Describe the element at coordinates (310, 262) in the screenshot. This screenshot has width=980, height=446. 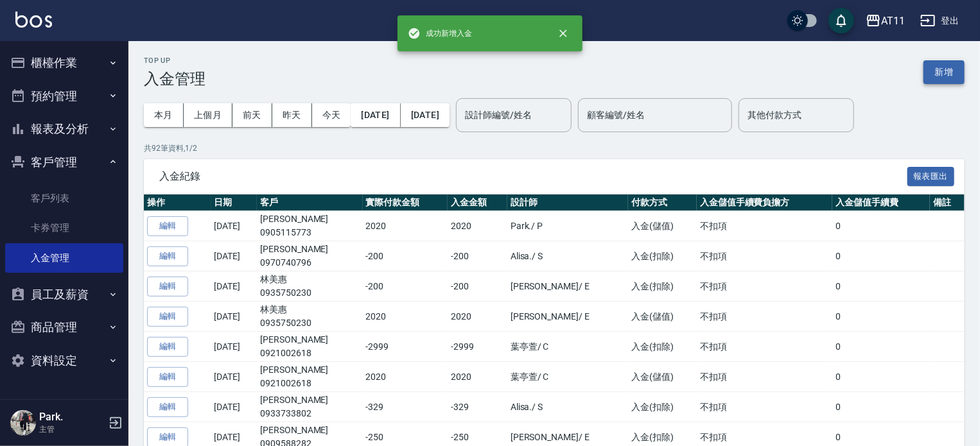
I see `p: 0970740796` at that location.